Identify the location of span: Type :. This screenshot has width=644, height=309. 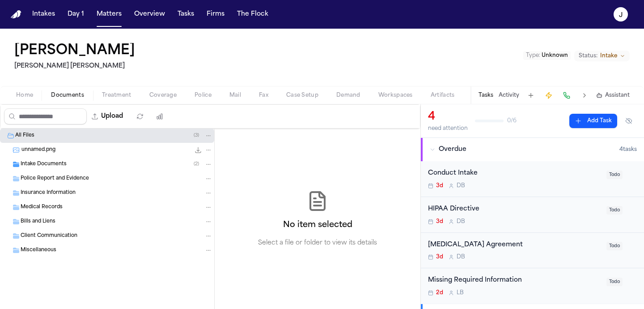
(533, 55).